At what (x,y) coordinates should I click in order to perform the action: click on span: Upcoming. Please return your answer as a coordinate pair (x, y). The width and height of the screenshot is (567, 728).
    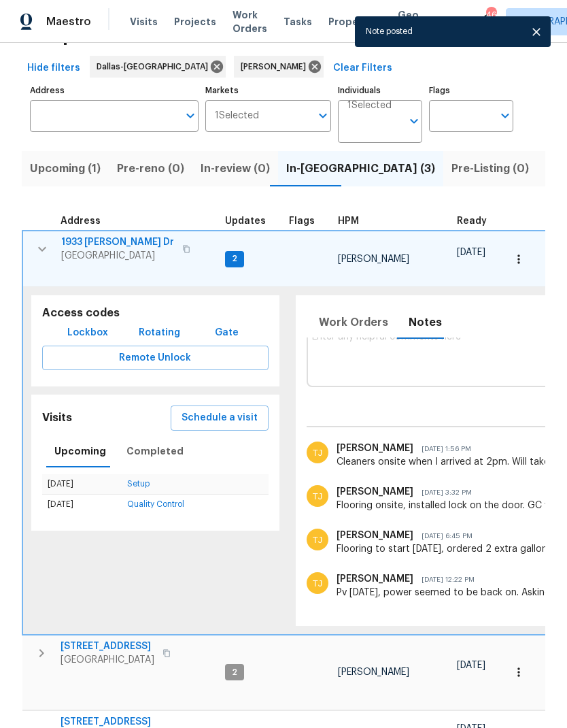
    Looking at the image, I should click on (80, 451).